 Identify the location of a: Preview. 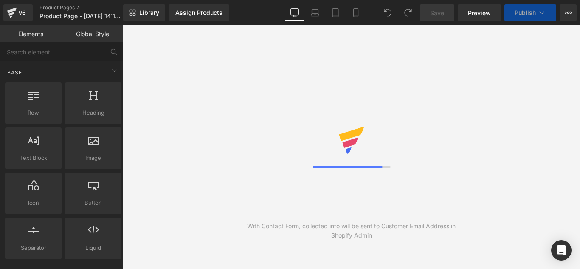
(479, 13).